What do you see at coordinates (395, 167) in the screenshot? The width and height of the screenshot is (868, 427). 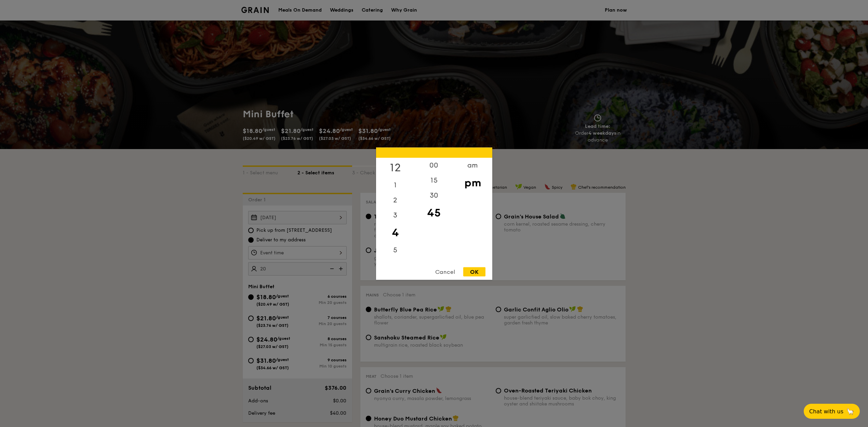 I see `div: 12` at bounding box center [395, 167].